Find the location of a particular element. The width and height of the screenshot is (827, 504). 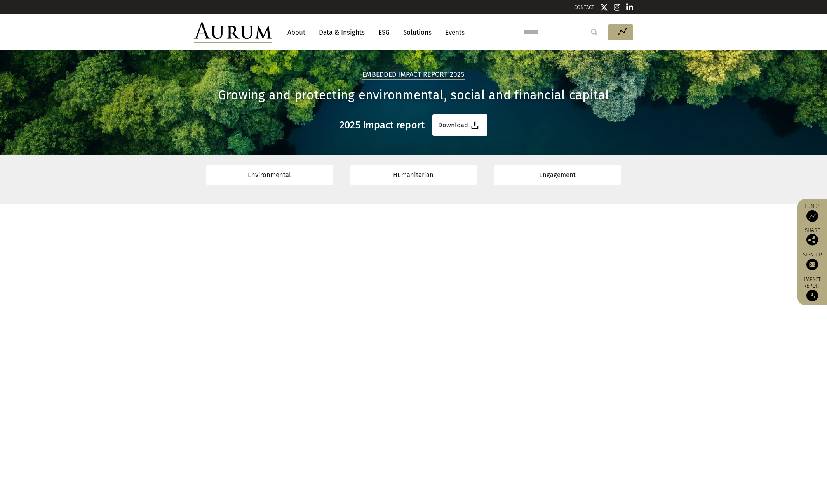

a: Data & Insights is located at coordinates (342, 32).